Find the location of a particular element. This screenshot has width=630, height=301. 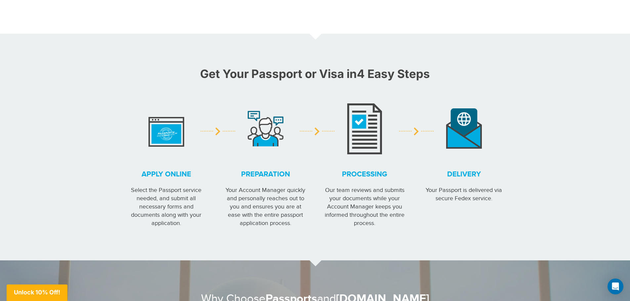

p: Select the Passport service needed, and submit all necessary forms and documents along with your ... is located at coordinates (166, 207).